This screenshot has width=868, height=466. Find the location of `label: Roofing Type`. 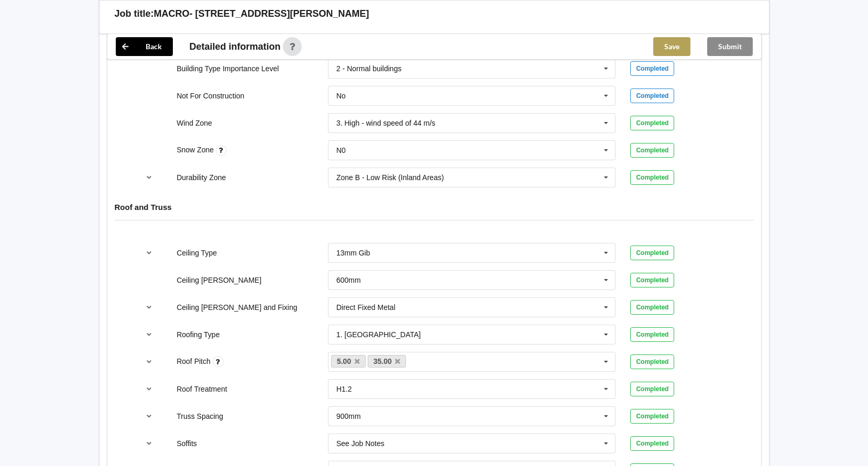

label: Roofing Type is located at coordinates (198, 335).